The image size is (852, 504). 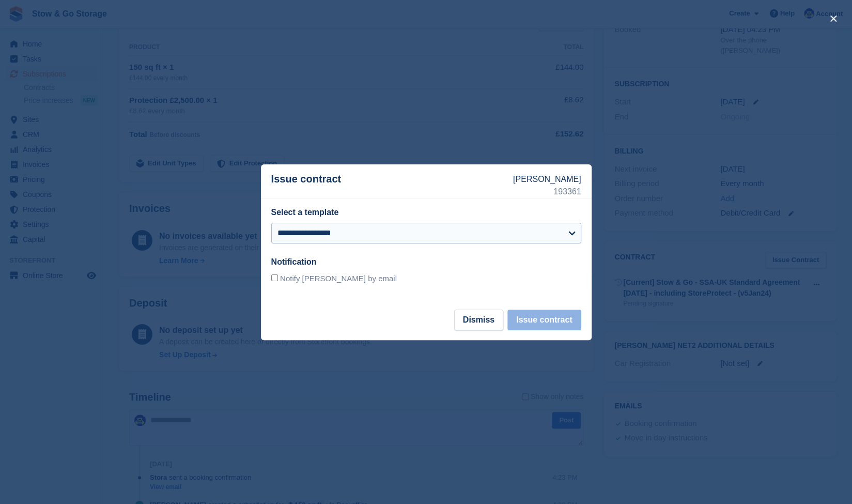 I want to click on p: Issue contract, so click(x=393, y=185).